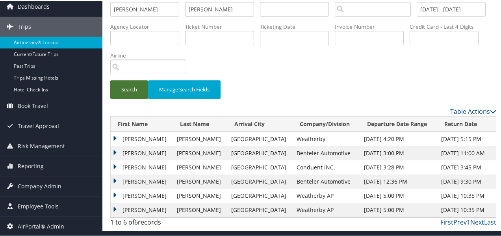  What do you see at coordinates (136, 221) in the screenshot?
I see `span: 6` at bounding box center [136, 221].